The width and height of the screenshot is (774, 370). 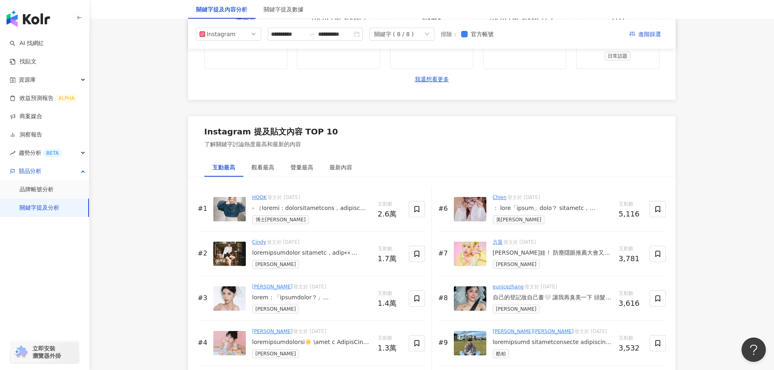 What do you see at coordinates (27, 80) in the screenshot?
I see `span: 資源庫` at bounding box center [27, 80].